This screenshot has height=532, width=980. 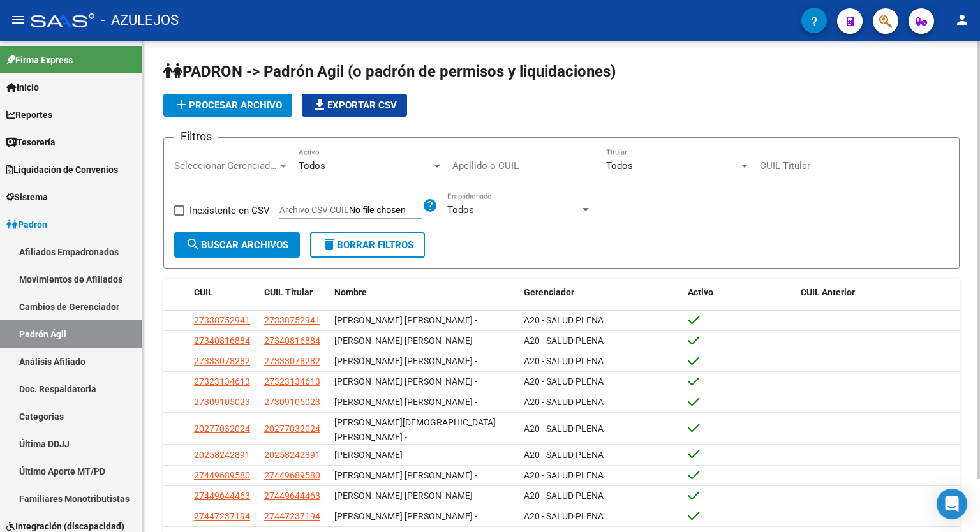 I want to click on button: Exportar CSV, so click(x=354, y=105).